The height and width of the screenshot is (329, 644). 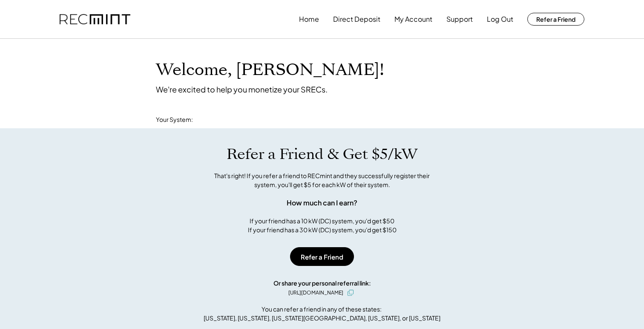 What do you see at coordinates (242, 89) in the screenshot?
I see `div: We're excited to help you monetize your SRECs.` at bounding box center [242, 89].